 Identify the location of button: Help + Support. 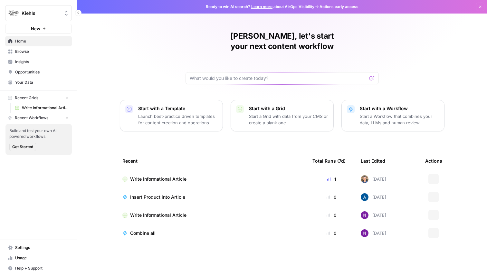
(38, 269).